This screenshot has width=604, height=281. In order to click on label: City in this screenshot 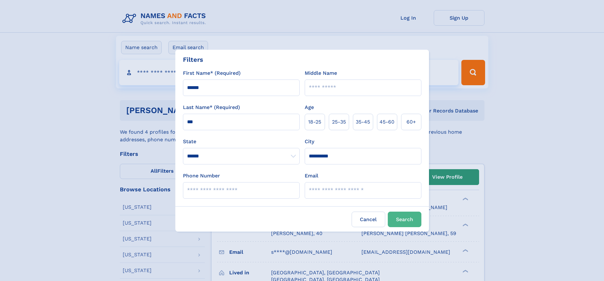, I will do `click(309, 142)`.